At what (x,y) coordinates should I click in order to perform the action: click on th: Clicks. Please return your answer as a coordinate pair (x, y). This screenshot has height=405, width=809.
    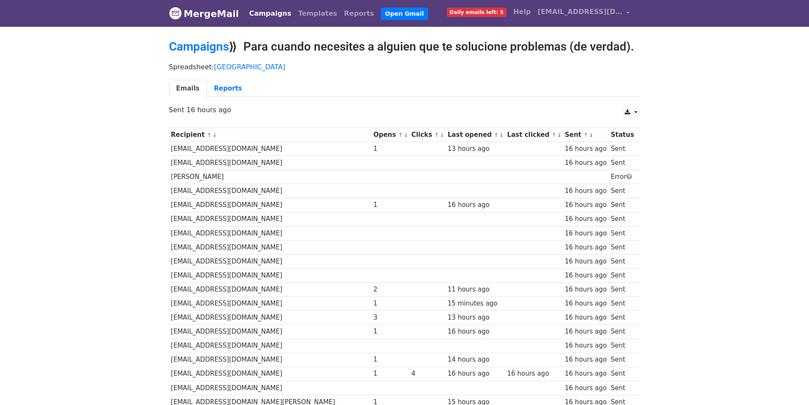
    Looking at the image, I should click on (427, 135).